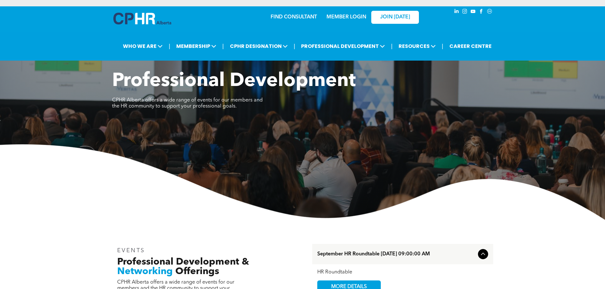 The image size is (605, 289). What do you see at coordinates (470, 46) in the screenshot?
I see `a: CAREER CENTRE` at bounding box center [470, 46].